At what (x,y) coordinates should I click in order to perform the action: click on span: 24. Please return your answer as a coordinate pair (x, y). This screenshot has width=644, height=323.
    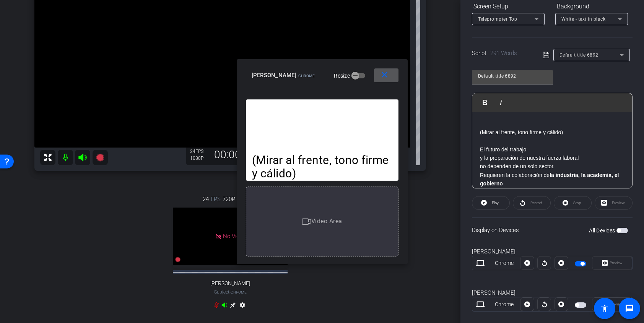
    Looking at the image, I should click on (206, 199).